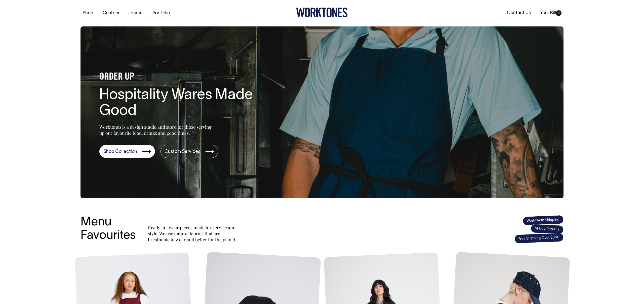 The image size is (644, 304). Describe the element at coordinates (88, 13) in the screenshot. I see `a: Shop` at that location.